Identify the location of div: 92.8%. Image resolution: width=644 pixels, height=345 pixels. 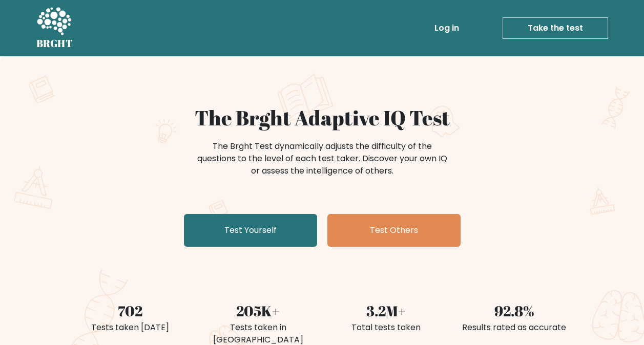
(514, 310).